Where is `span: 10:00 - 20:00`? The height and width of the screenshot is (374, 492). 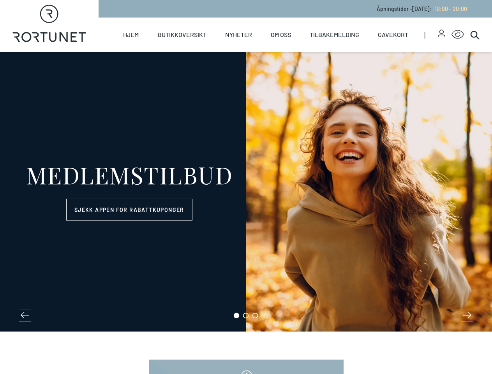 span: 10:00 - 20:00 is located at coordinates (451, 9).